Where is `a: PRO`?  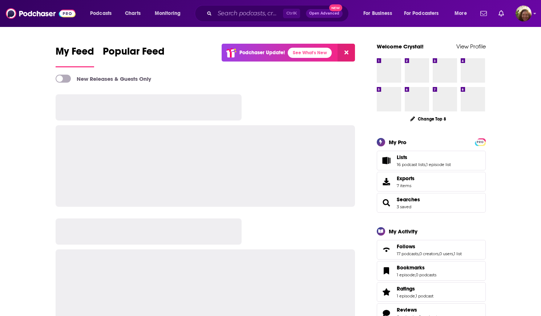 a: PRO is located at coordinates (481, 141).